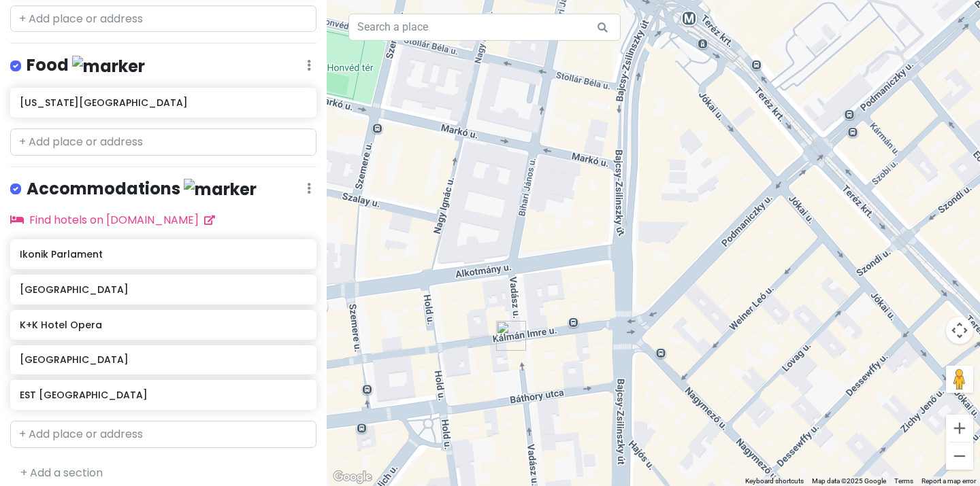 Image resolution: width=980 pixels, height=486 pixels. I want to click on h4: Accommodations, so click(142, 189).